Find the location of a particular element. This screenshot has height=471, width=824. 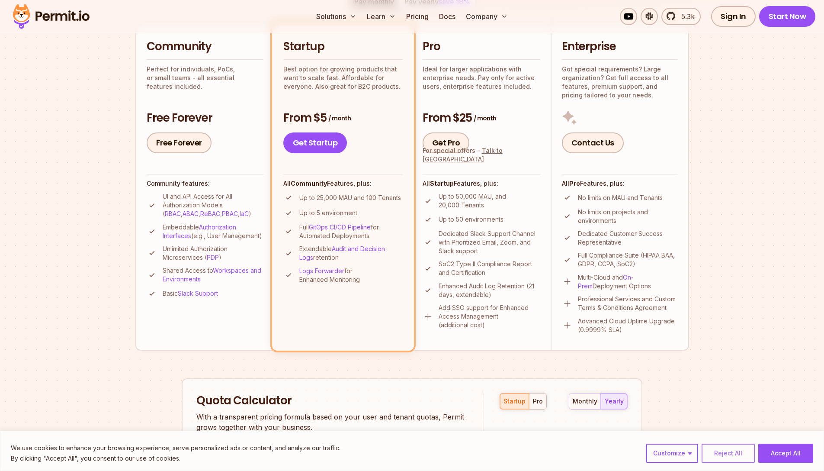

a: Logs Forwarder is located at coordinates (322, 270).